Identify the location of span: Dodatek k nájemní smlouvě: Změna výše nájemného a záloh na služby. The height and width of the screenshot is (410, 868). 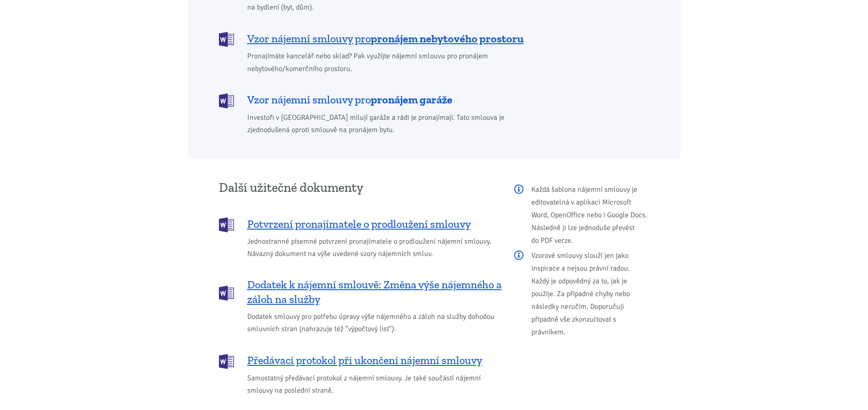
(374, 292).